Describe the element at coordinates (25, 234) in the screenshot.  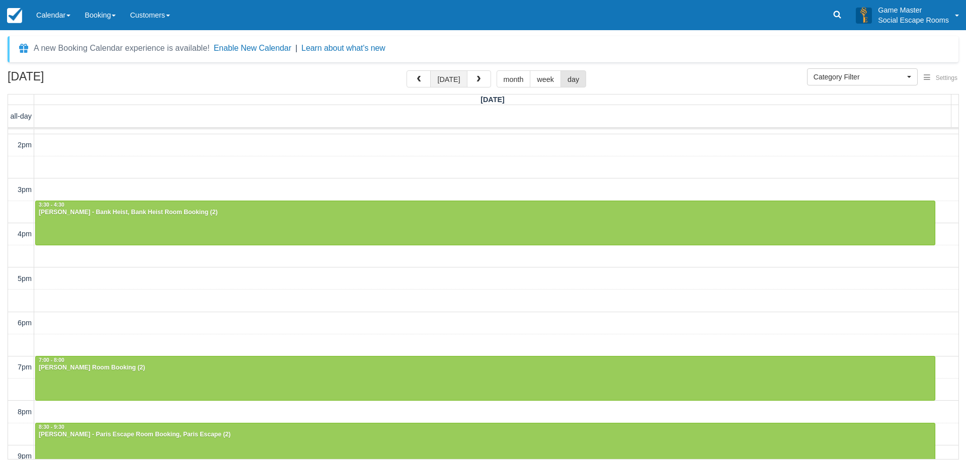
I see `span: 4pm` at that location.